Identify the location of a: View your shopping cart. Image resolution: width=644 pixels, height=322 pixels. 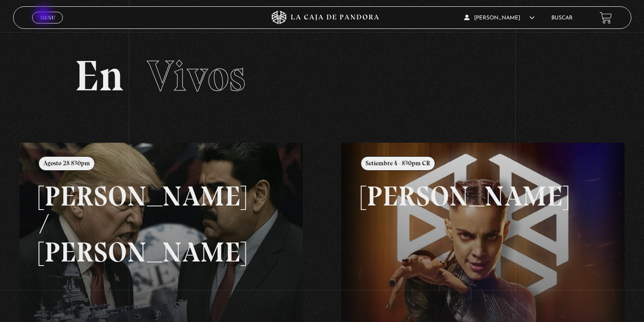
(606, 18).